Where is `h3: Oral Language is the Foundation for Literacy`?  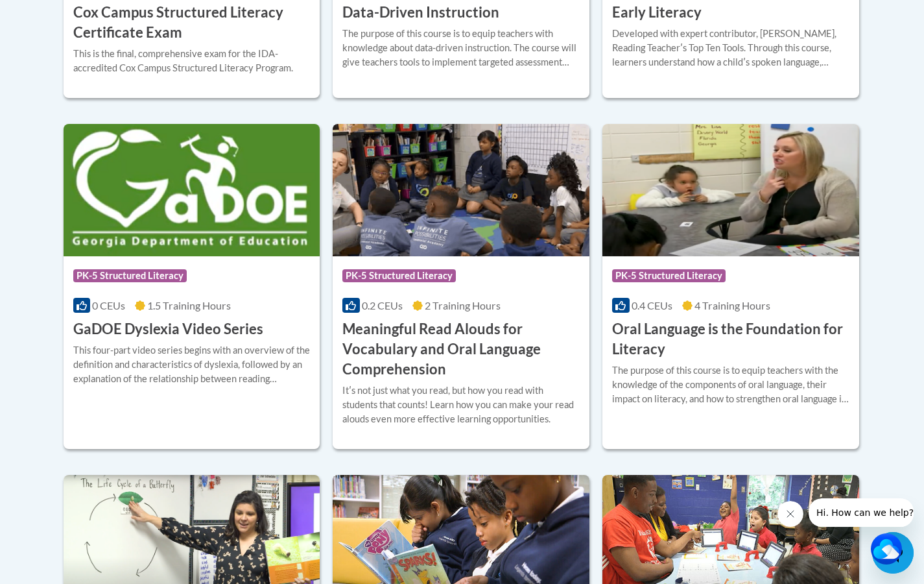 h3: Oral Language is the Foundation for Literacy is located at coordinates (731, 340).